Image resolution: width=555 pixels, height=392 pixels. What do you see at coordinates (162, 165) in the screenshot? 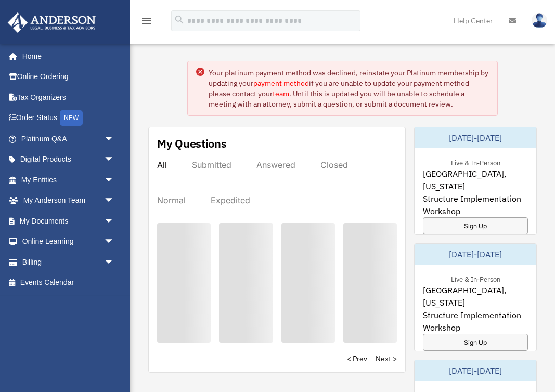
I see `div: All` at bounding box center [162, 165].